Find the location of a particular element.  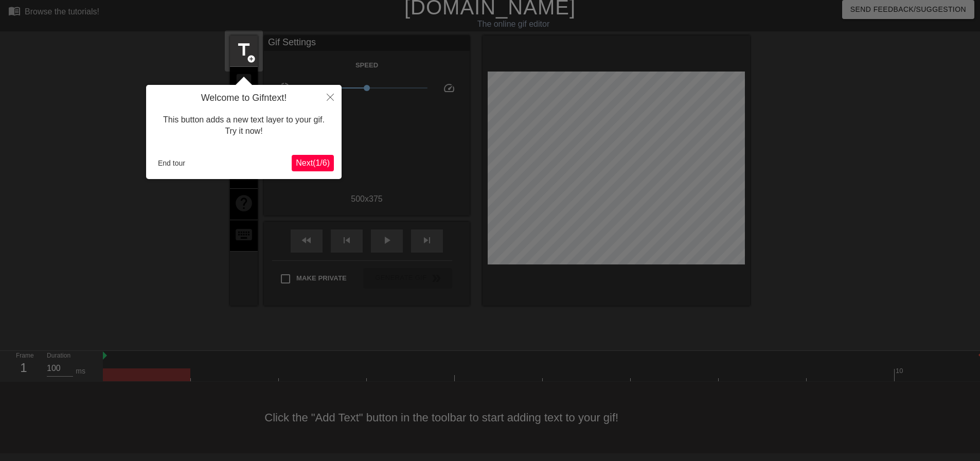

button: End tour is located at coordinates (171, 163).